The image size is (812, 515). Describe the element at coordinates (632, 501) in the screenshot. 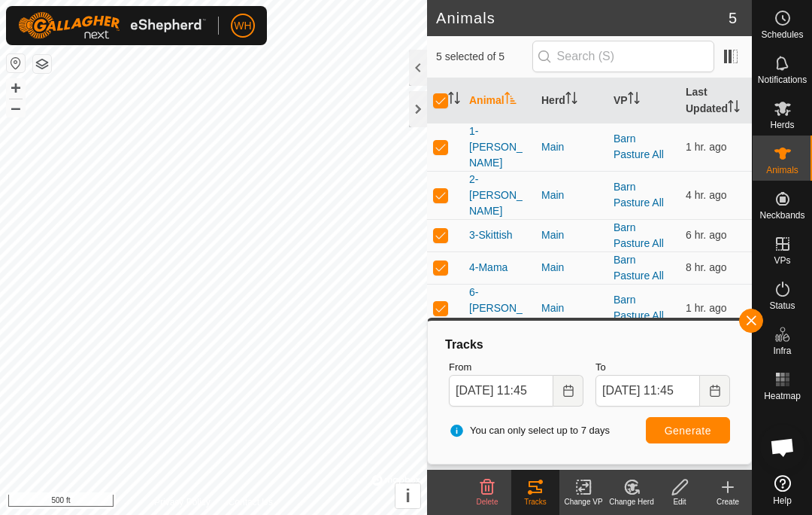

I see `div: Change Herd` at that location.